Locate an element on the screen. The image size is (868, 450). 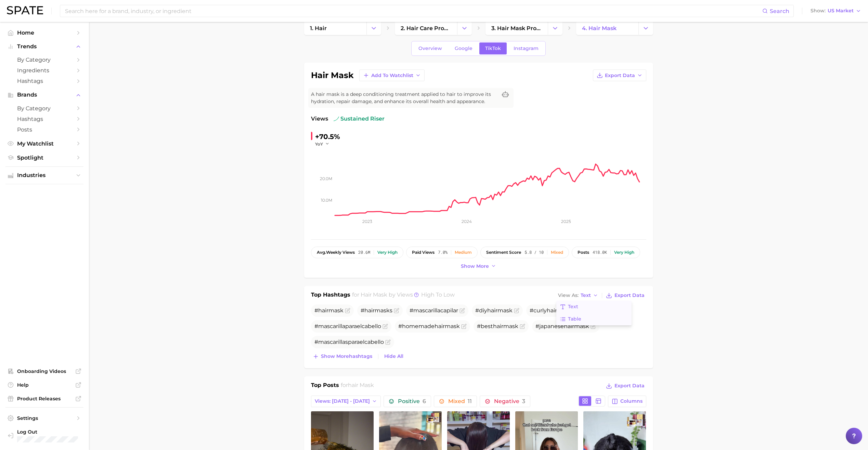
span: Table is located at coordinates (575, 319).